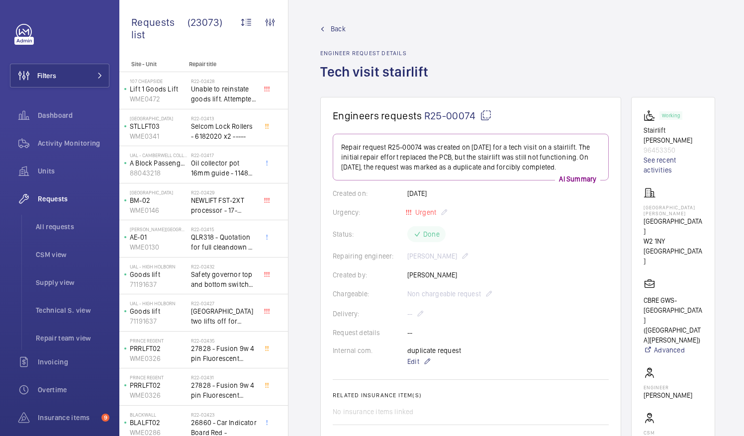  What do you see at coordinates (668, 388) in the screenshot?
I see `p: Engineer` at bounding box center [668, 388].